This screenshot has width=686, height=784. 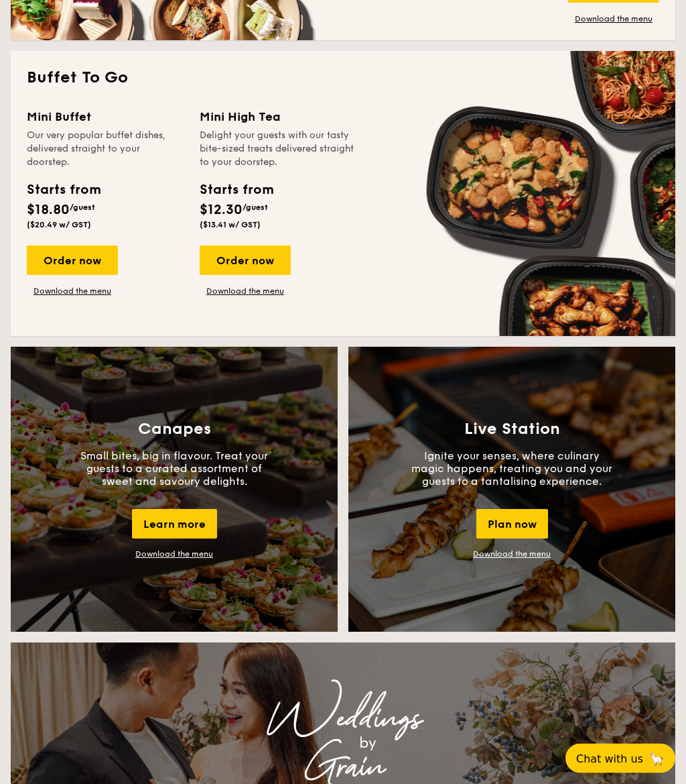 What do you see at coordinates (610, 758) in the screenshot?
I see `span: Chat with us` at bounding box center [610, 758].